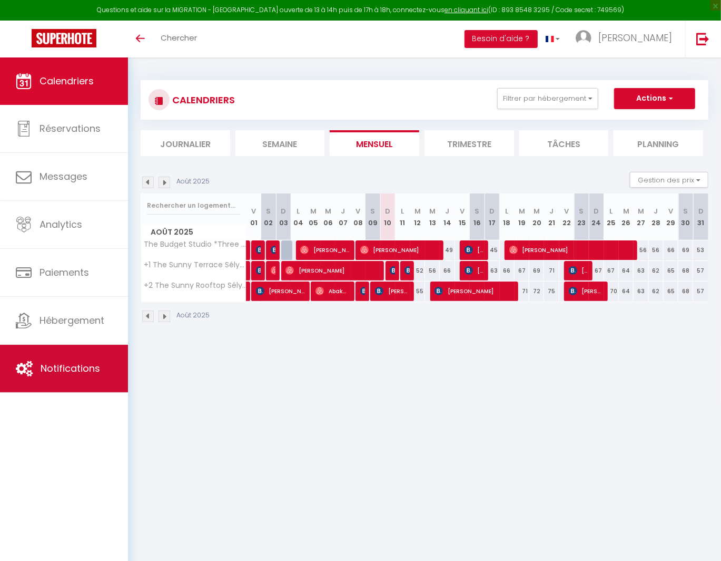 The width and height of the screenshot is (721, 561). Describe the element at coordinates (701, 250) in the screenshot. I see `div: 53` at that location.